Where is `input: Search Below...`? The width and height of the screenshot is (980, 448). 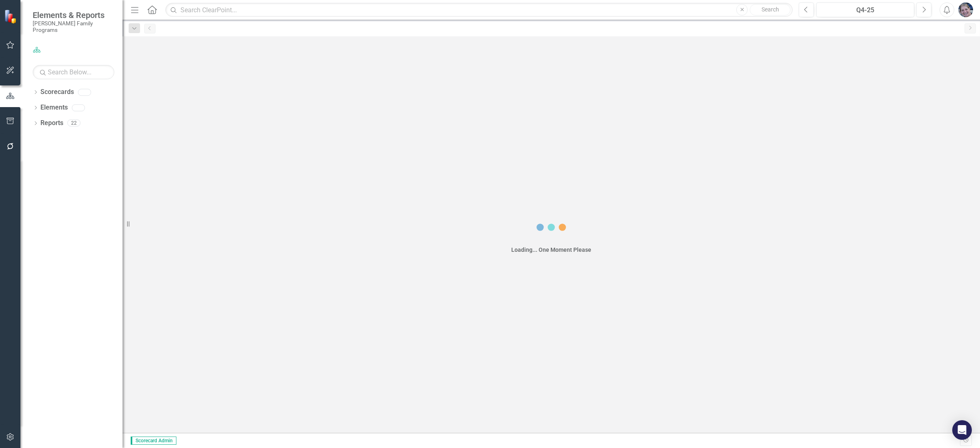
input: Search Below... is located at coordinates (73, 72).